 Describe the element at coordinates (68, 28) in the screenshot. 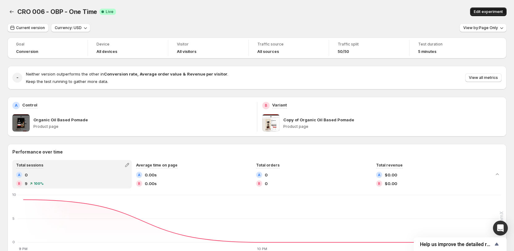

I see `span: Currency: USD` at that location.